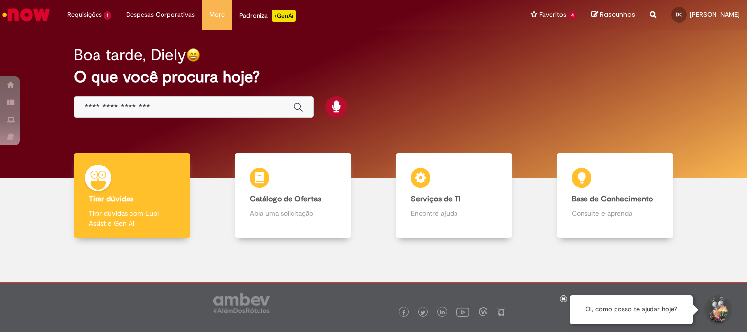 The height and width of the screenshot is (332, 747). Describe the element at coordinates (436, 199) in the screenshot. I see `b: Serviços de TI` at that location.